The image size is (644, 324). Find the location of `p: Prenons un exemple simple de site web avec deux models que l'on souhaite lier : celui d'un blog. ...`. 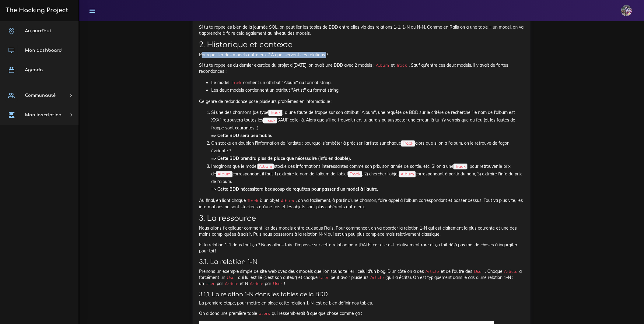

p: Prenons un exemple simple de site web avec deux models que l'on souhaite lier : celui d'un blog. ... is located at coordinates (362, 277).